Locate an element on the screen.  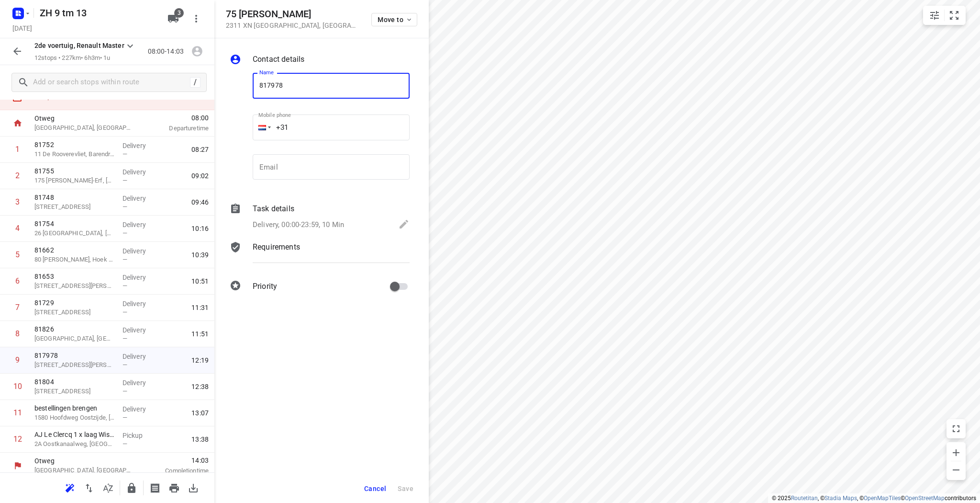
div: Requirements is located at coordinates (320, 256).